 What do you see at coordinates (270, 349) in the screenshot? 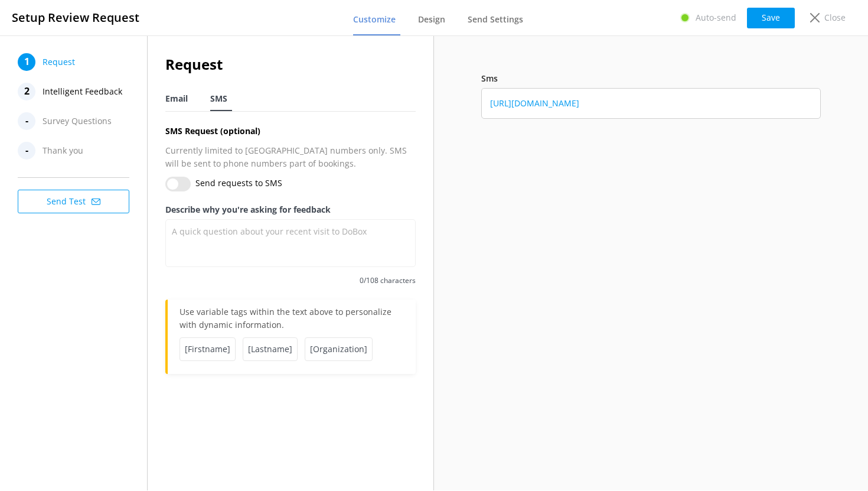
I see `span: [Lastname]` at bounding box center [270, 349].